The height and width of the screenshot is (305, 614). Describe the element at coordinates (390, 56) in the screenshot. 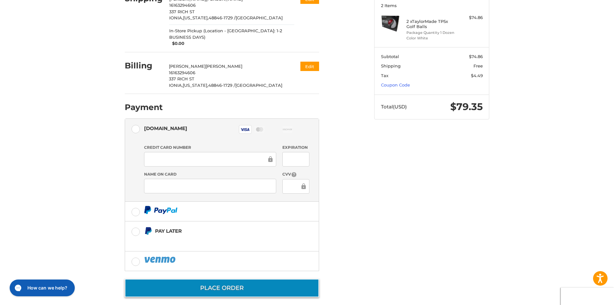

I see `span: Subtotal` at that location.